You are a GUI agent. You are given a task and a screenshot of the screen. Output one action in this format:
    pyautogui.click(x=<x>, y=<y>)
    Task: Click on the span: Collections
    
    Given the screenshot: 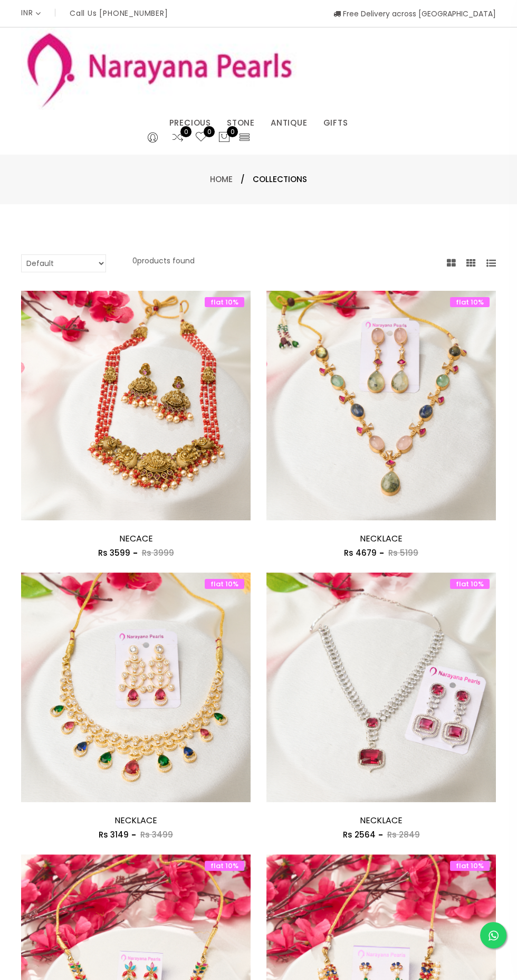 What is the action you would take?
    pyautogui.click(x=280, y=180)
    